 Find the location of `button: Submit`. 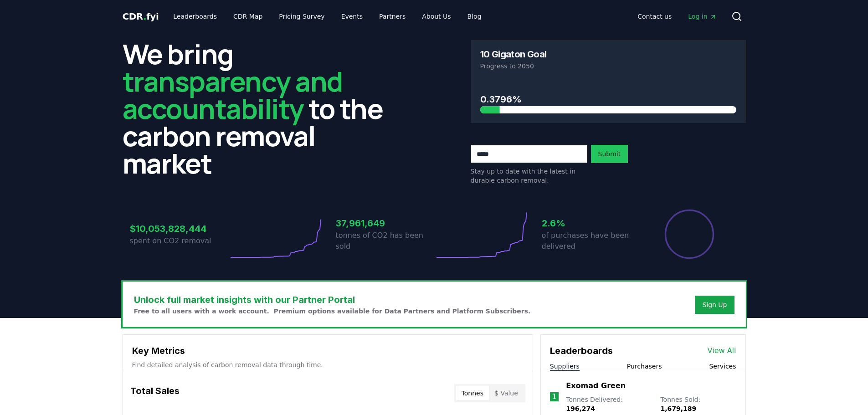

button: Submit is located at coordinates (610, 154).